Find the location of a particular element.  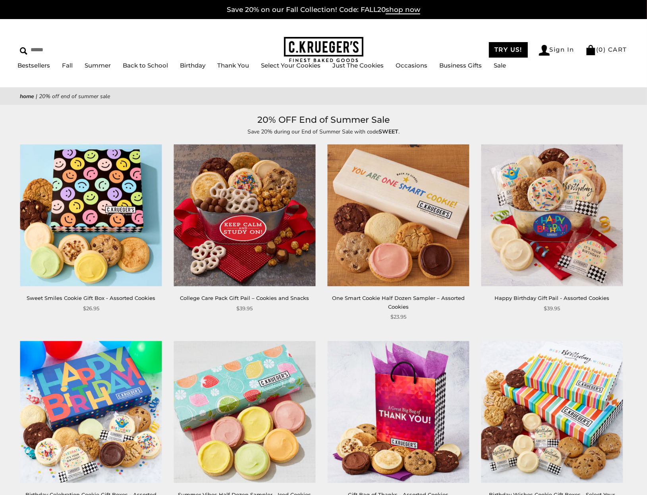

span: $26.95 is located at coordinates (91, 308).